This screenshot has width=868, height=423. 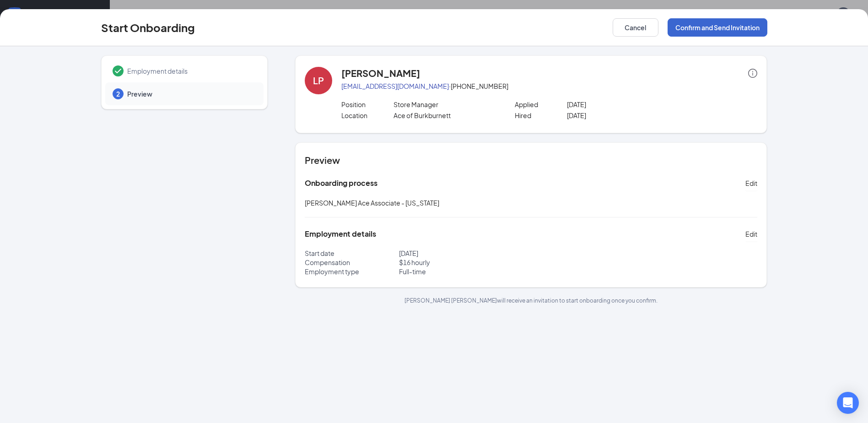 I want to click on h4: Preview, so click(x=531, y=161).